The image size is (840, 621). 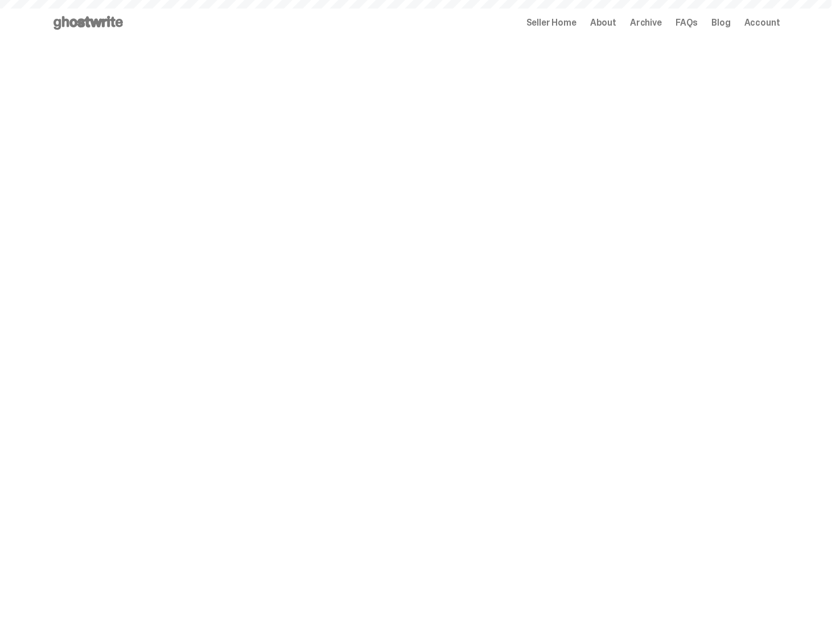 What do you see at coordinates (603, 23) in the screenshot?
I see `a: About` at bounding box center [603, 23].